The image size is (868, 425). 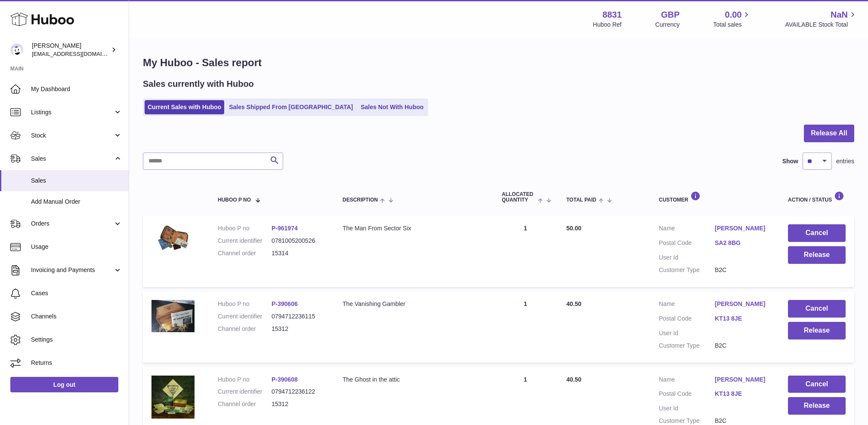 What do you see at coordinates (608, 24) in the screenshot?
I see `div: Huboo Ref` at bounding box center [608, 24].